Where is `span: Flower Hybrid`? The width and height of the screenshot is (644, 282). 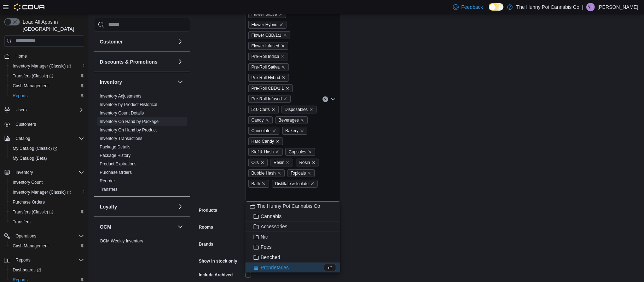
span: Flower Hybrid is located at coordinates (264, 25).